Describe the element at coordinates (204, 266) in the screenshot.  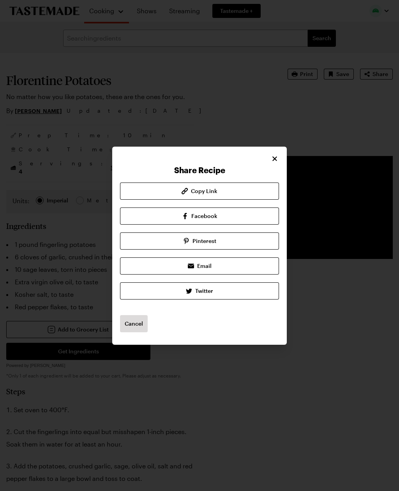
I see `span: Email` at that location.